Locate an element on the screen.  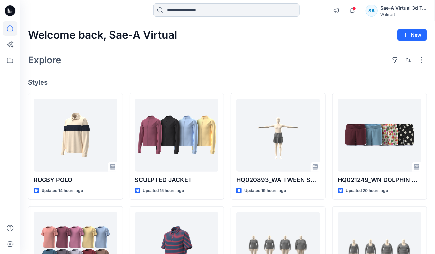
button: New is located at coordinates (412, 35).